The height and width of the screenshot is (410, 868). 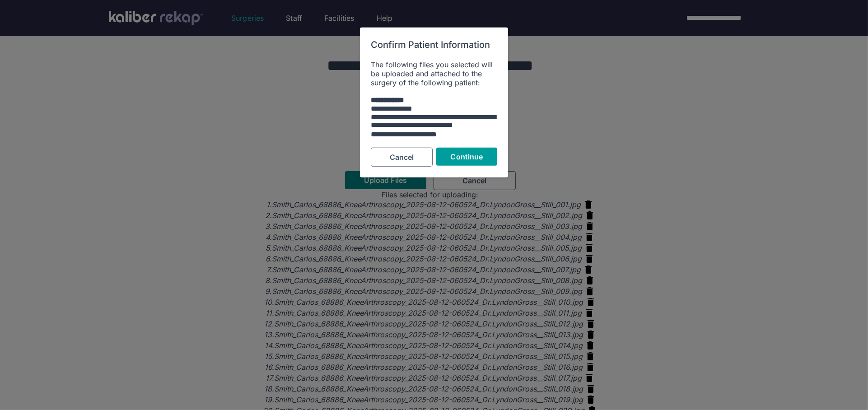 What do you see at coordinates (401, 157) in the screenshot?
I see `span: Cancel` at bounding box center [401, 157].